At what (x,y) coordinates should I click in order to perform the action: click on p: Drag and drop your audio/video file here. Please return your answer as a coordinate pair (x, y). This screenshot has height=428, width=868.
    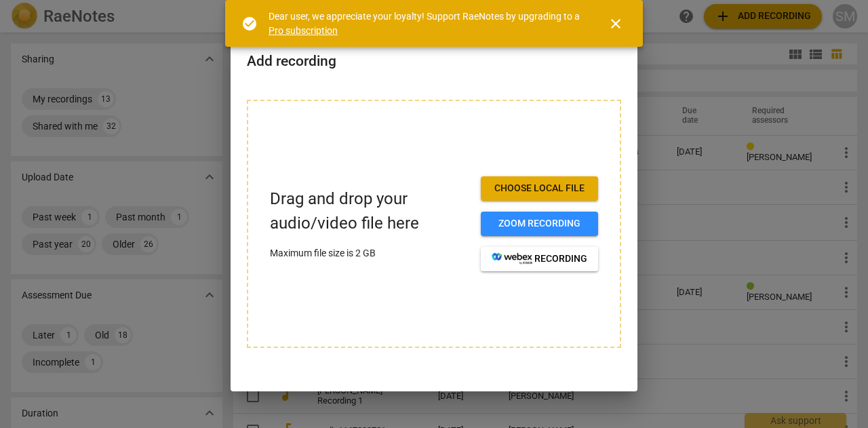
    Looking at the image, I should click on (370, 211).